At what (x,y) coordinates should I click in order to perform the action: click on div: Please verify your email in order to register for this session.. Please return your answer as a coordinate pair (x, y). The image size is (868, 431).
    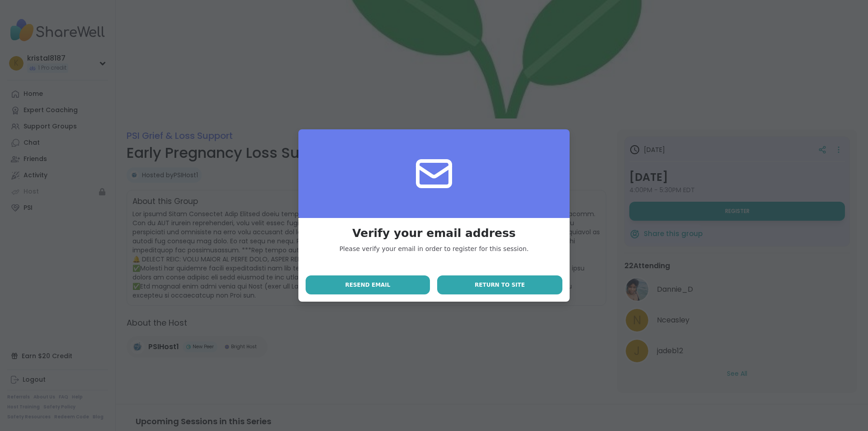
    Looking at the image, I should click on (434, 249).